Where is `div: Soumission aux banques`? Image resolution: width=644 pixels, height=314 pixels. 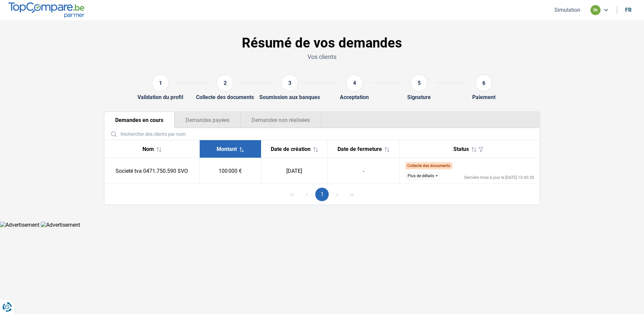 div: Soumission aux banques is located at coordinates (290, 97).